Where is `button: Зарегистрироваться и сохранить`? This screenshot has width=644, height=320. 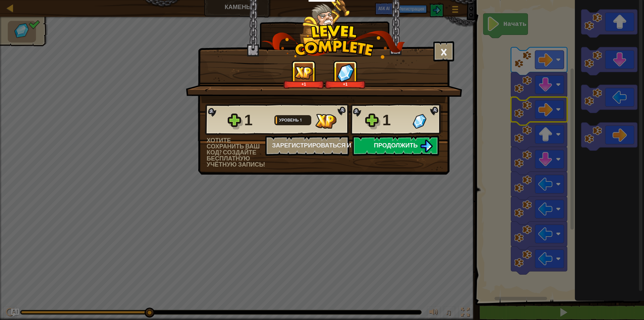
button: Зарегистрироваться и сохранить is located at coordinates (307, 146).